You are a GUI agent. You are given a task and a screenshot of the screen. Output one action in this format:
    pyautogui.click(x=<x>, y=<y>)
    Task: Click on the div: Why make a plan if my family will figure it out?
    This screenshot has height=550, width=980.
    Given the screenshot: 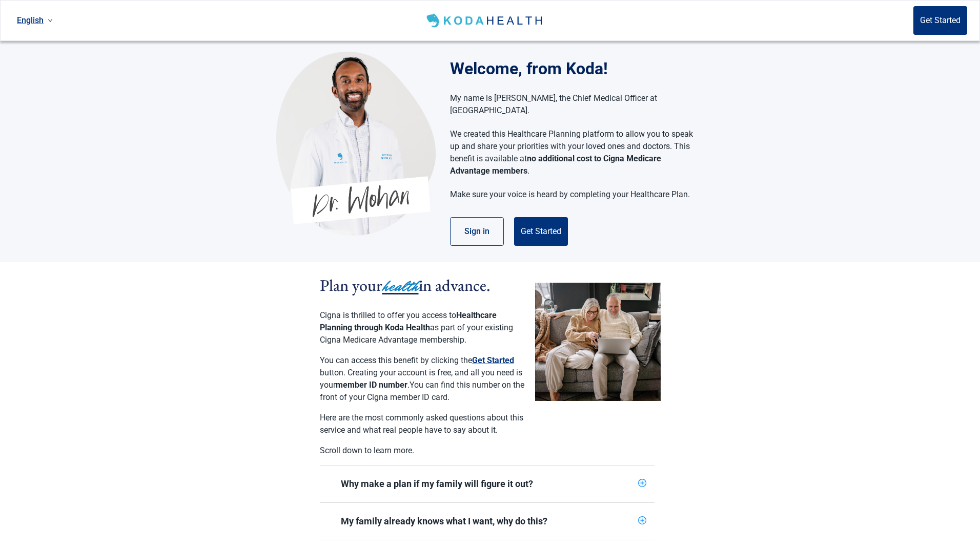 What is the action you would take?
    pyautogui.click(x=487, y=484)
    